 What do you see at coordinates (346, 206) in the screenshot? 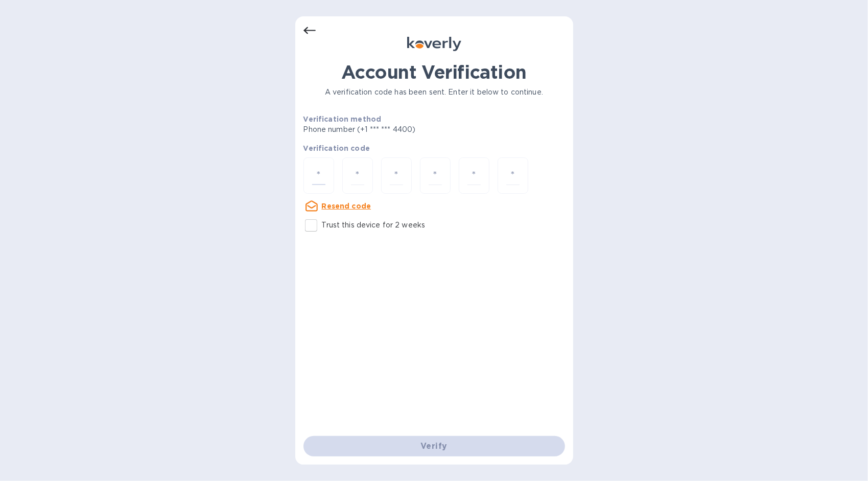
I see `u: Resend code` at bounding box center [346, 206].